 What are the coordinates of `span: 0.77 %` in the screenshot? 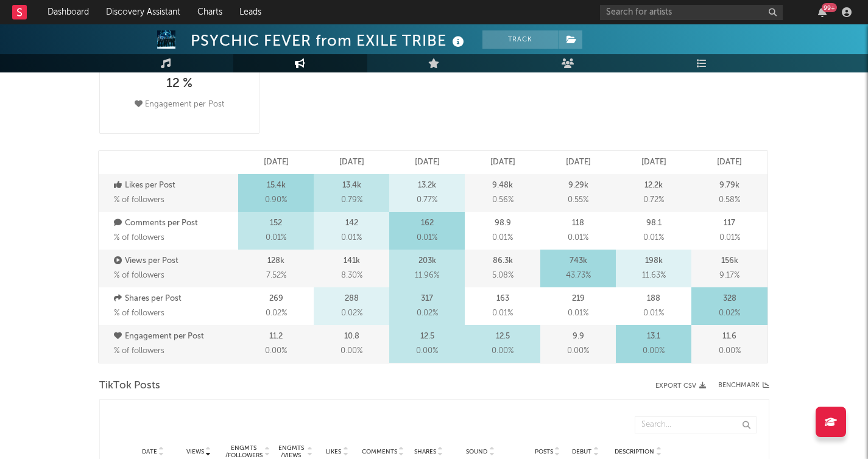 It's located at (427, 200).